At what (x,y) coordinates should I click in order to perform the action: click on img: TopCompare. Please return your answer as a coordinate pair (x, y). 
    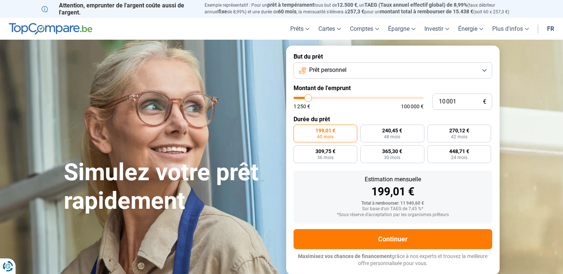
    Looking at the image, I should click on (50, 29).